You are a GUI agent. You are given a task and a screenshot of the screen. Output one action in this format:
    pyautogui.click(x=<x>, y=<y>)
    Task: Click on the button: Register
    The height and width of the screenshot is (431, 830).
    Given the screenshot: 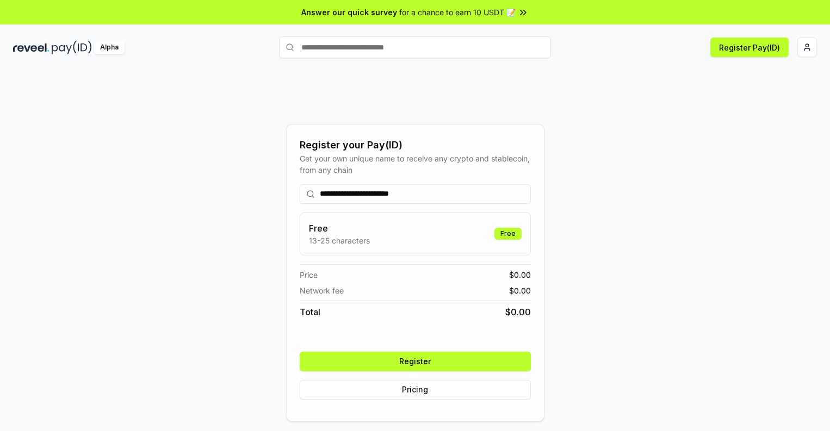 What is the action you would take?
    pyautogui.click(x=415, y=362)
    